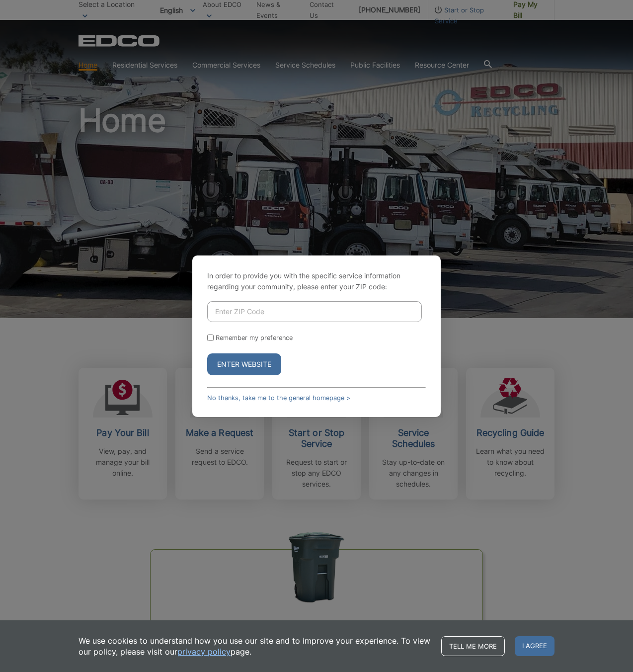  Describe the element at coordinates (535, 646) in the screenshot. I see `span: I agree` at that location.